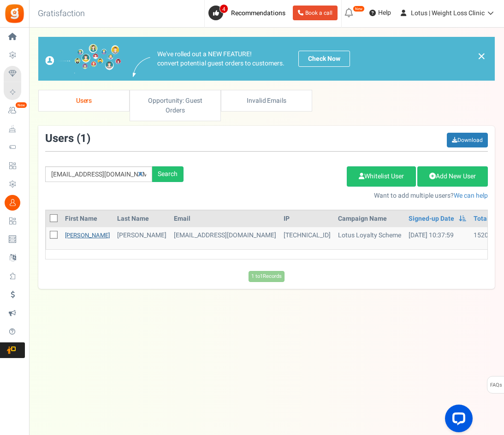 This screenshot has height=435, width=504. Describe the element at coordinates (369, 238) in the screenshot. I see `td: Lotus Loyalty Scheme` at that location.